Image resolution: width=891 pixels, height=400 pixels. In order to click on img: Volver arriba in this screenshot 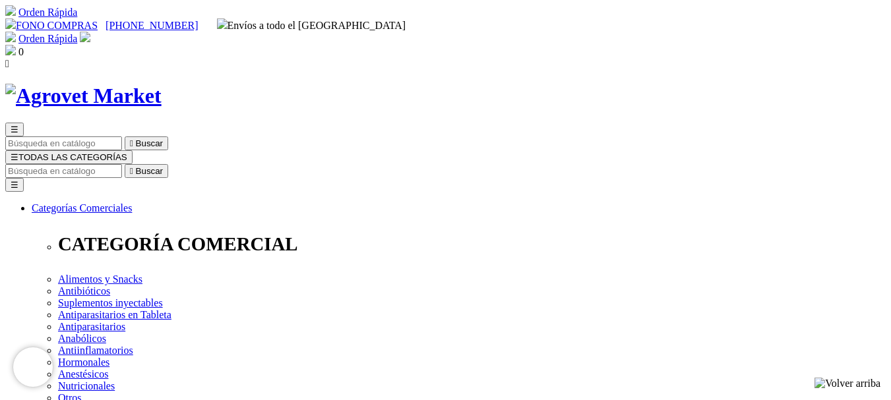, I will do `click(848, 384)`.